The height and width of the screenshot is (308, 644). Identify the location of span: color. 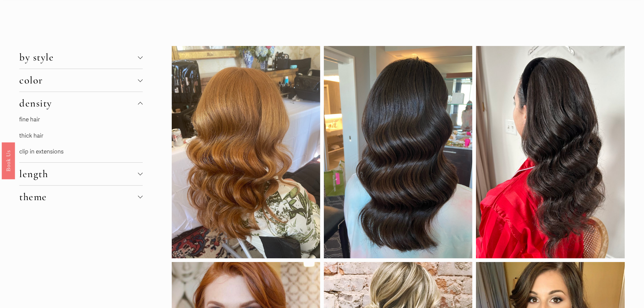
(79, 80).